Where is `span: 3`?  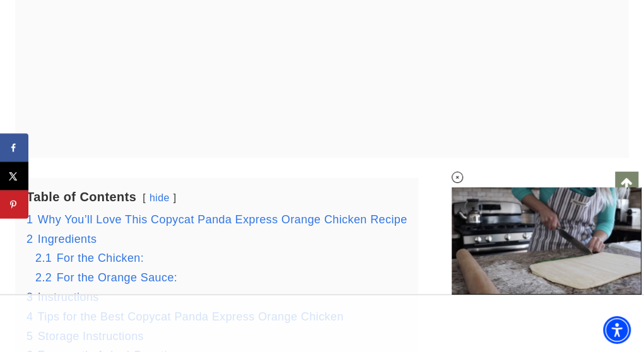
span: 3 is located at coordinates (30, 297).